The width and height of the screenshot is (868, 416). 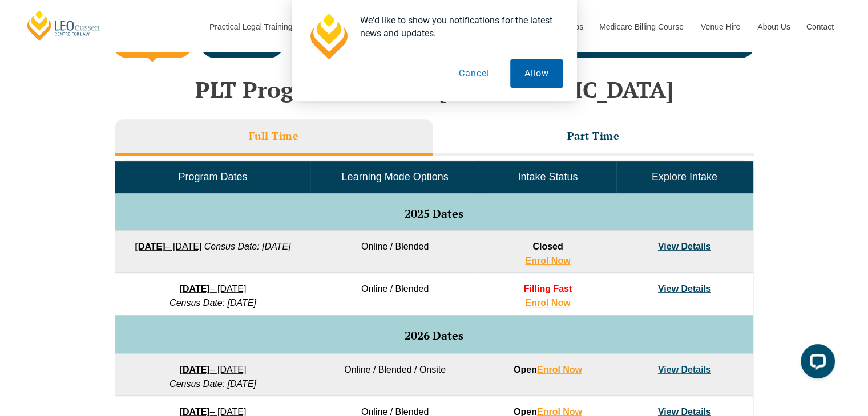 What do you see at coordinates (537, 73) in the screenshot?
I see `button: Allow` at bounding box center [537, 73].